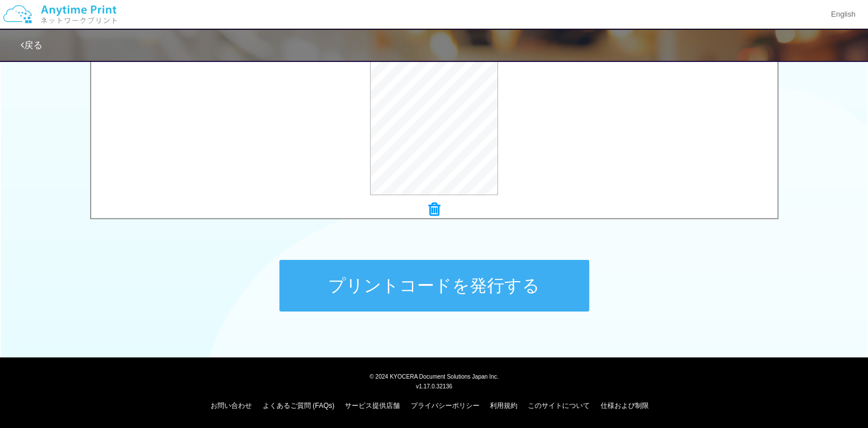 Image resolution: width=868 pixels, height=428 pixels. What do you see at coordinates (434, 386) in the screenshot?
I see `span: v1.17.0.32136` at bounding box center [434, 386].